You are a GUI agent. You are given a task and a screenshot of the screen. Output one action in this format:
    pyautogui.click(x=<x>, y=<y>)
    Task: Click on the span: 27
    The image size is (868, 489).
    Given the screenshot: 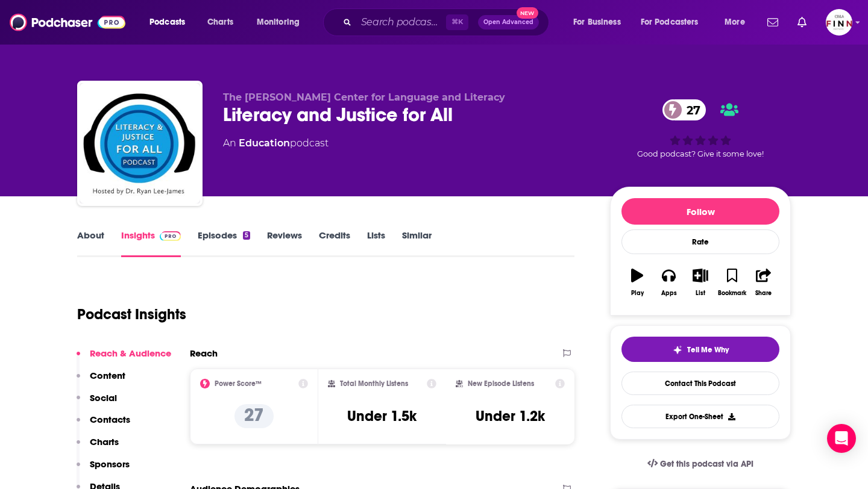 What is the action you would take?
    pyautogui.click(x=690, y=110)
    